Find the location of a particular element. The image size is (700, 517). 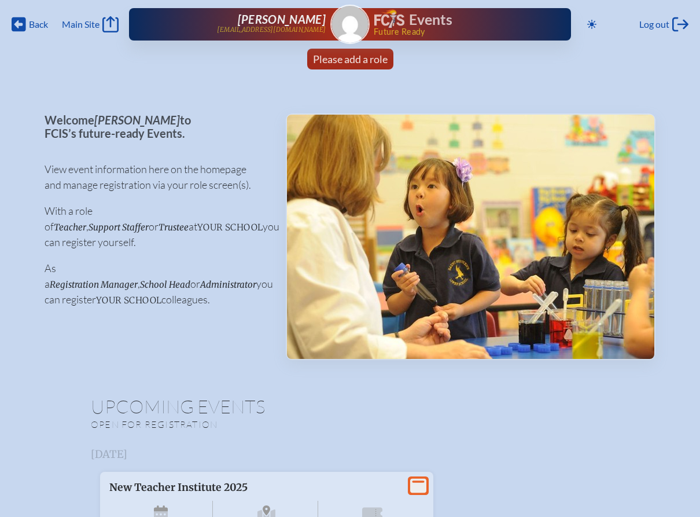

img: Gravatar is located at coordinates (350, 24).